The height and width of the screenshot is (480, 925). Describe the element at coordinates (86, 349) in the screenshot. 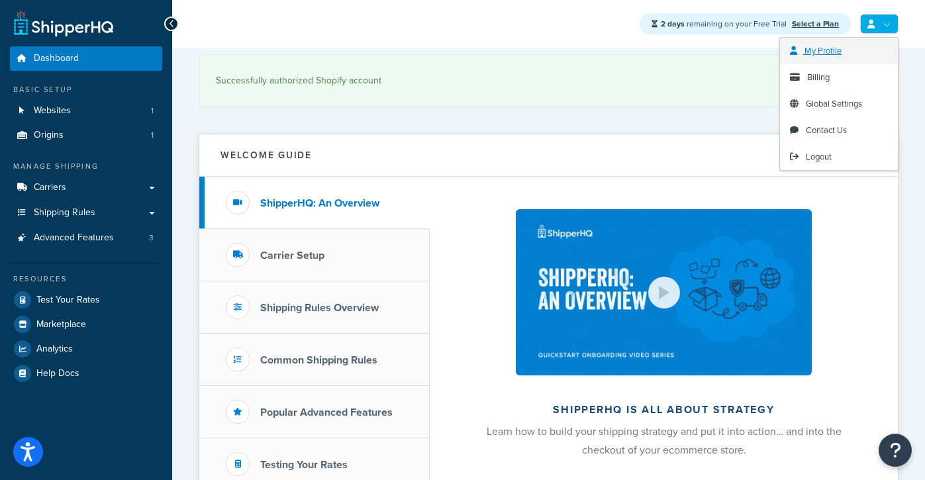

I see `li: Analytics` at that location.